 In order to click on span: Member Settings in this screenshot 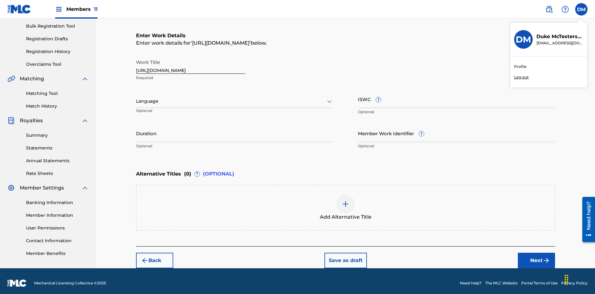, I will do `click(42, 188)`.